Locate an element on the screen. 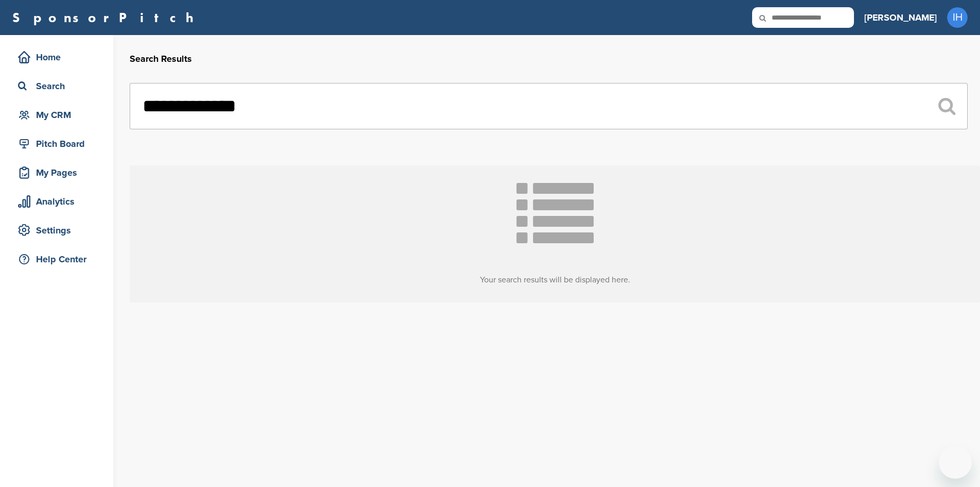 This screenshot has width=980, height=487. a: Pitch Board is located at coordinates (57, 144).